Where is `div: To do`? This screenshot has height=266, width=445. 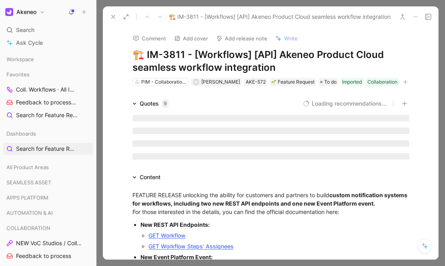
div: To do is located at coordinates (328, 82).